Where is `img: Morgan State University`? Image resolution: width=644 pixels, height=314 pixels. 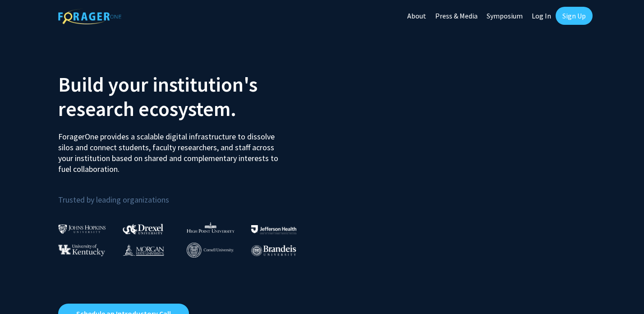 img: Morgan State University is located at coordinates (143, 250).